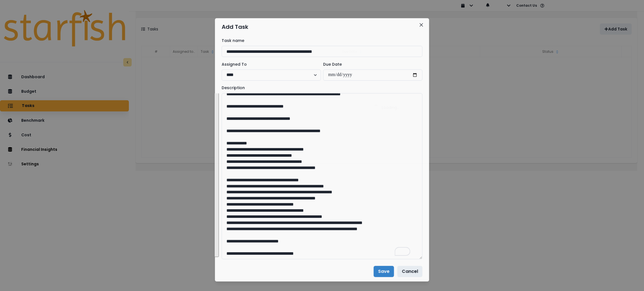 This screenshot has height=291, width=644. Describe the element at coordinates (320, 88) in the screenshot. I see `label: Description` at that location.